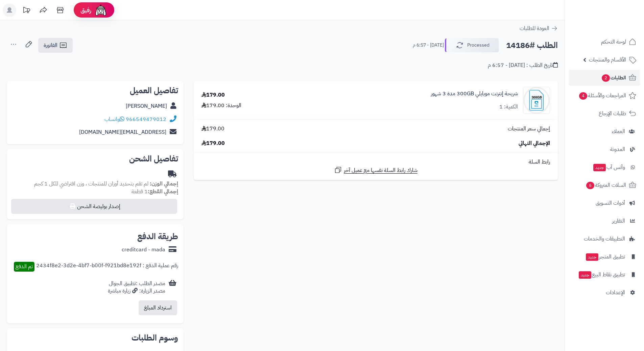 The height and width of the screenshot is (351, 644). Describe the element at coordinates (609, 167) in the screenshot. I see `span: وآتس آب` at that location.